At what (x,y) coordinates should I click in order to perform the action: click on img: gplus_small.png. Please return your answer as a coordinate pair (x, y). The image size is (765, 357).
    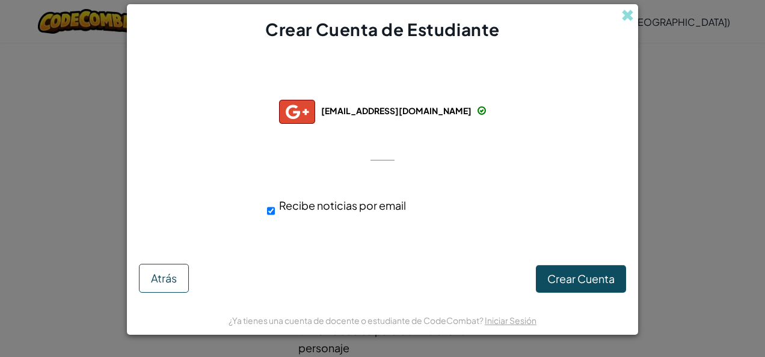
    Looking at the image, I should click on (297, 112).